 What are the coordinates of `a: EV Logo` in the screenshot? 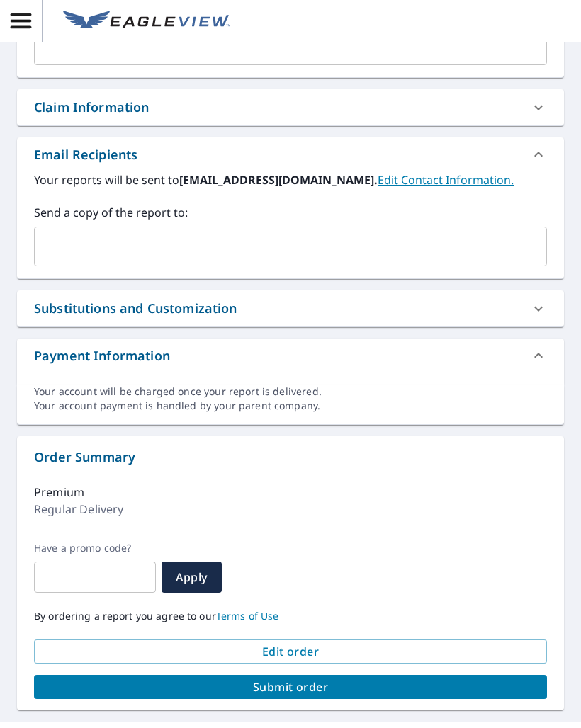 It's located at (147, 21).